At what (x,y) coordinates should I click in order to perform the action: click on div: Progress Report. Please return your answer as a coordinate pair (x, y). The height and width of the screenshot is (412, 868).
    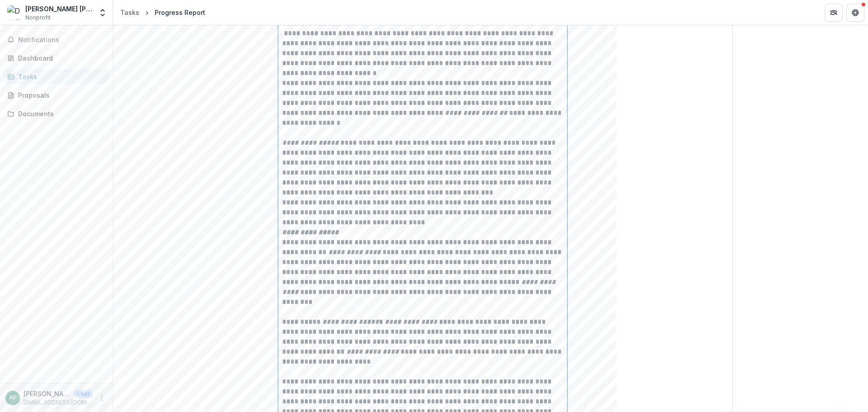
    Looking at the image, I should click on (180, 12).